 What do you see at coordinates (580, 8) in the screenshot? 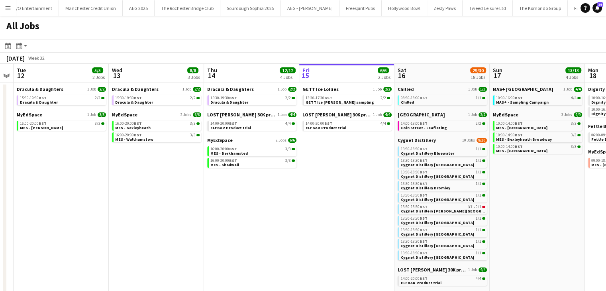
I see `button: Fision` at bounding box center [580, 8].